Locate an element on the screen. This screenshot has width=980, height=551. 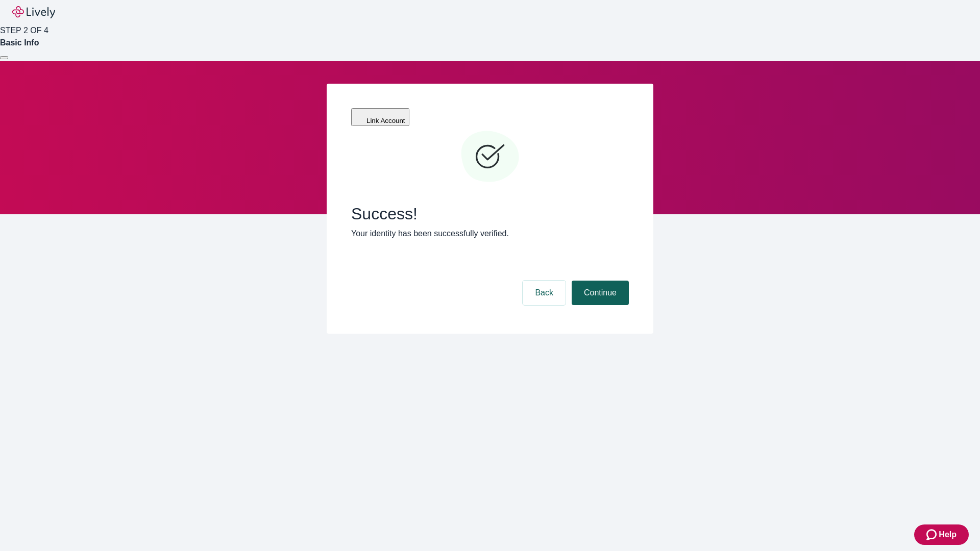
svg: Checkmark icon is located at coordinates (490, 157).